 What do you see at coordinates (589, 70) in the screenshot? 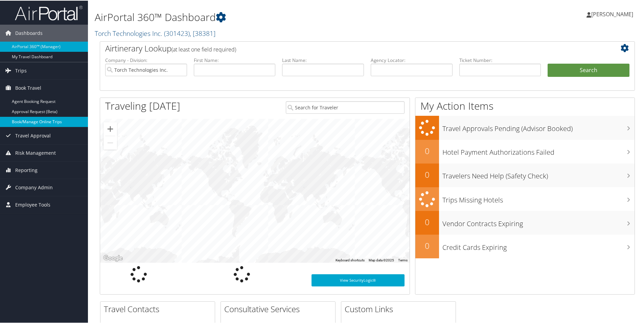
I see `button: Search` at bounding box center [589, 70].